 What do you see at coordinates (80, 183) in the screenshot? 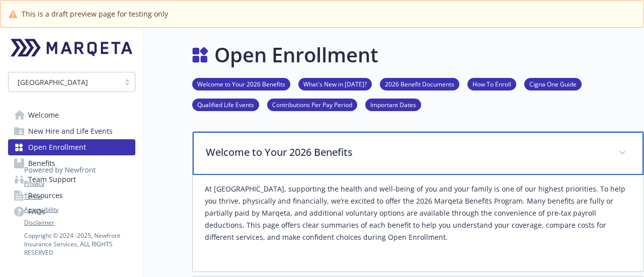
I see `a: Privacy` at bounding box center [80, 183].